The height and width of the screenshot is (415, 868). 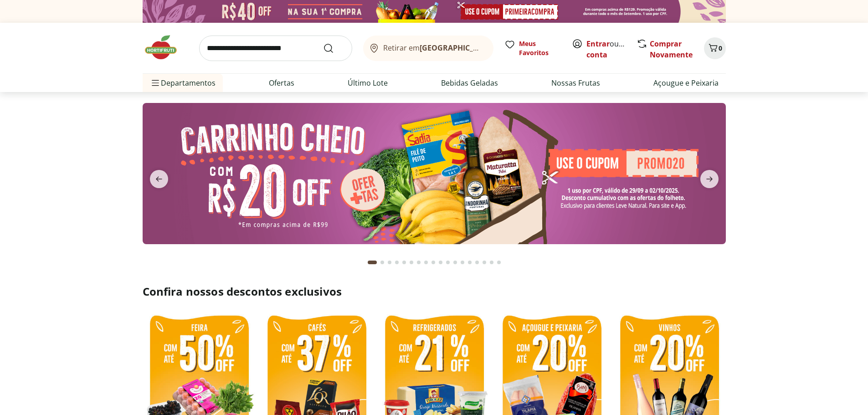 I want to click on button: Go to page 4 from fs-carousel, so click(x=397, y=263).